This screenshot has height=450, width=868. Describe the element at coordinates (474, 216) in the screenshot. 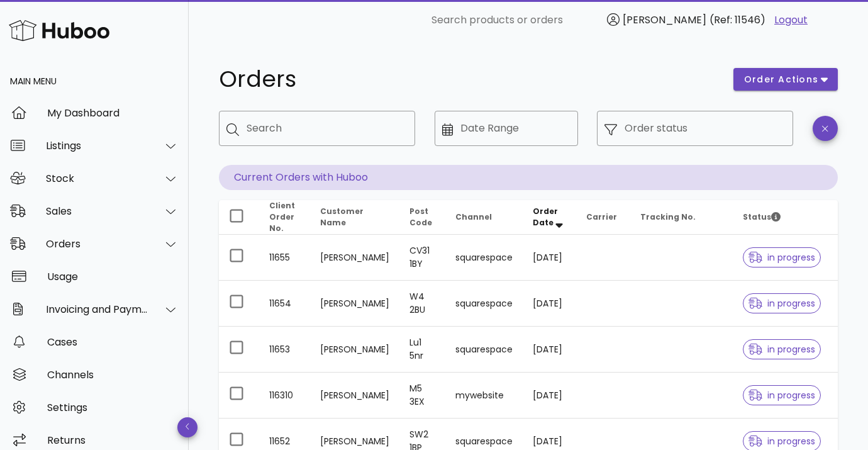

I see `span: Channel` at that location.